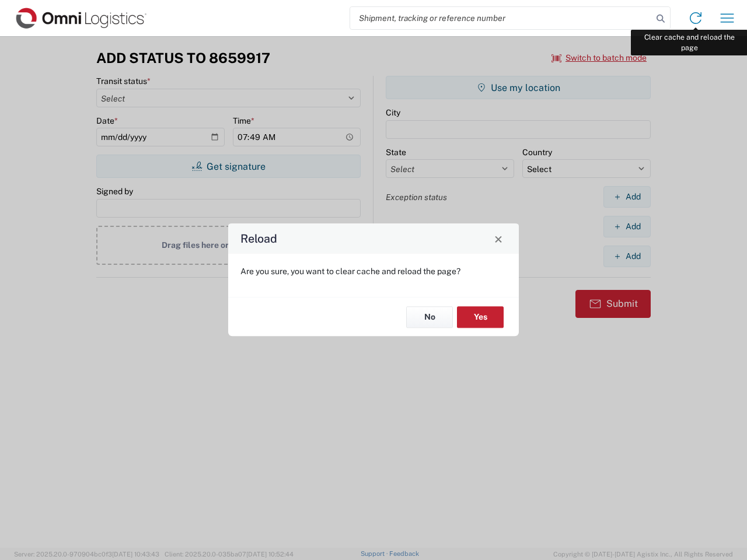  I want to click on button: Close, so click(499, 239).